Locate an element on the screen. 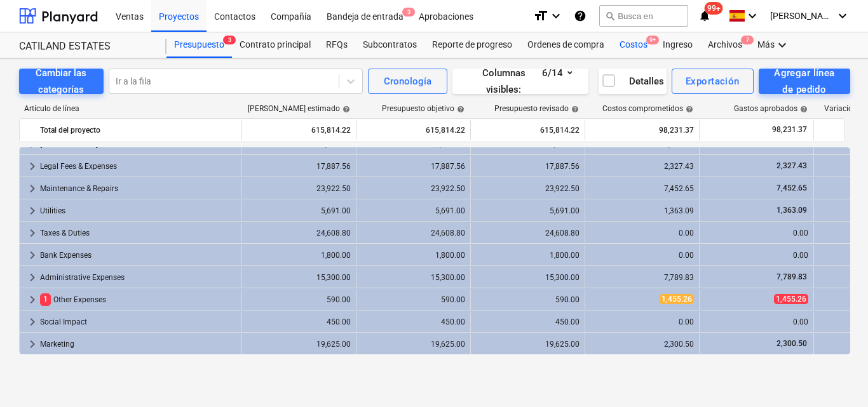 The image size is (868, 407). div: Costos is located at coordinates (634, 45).